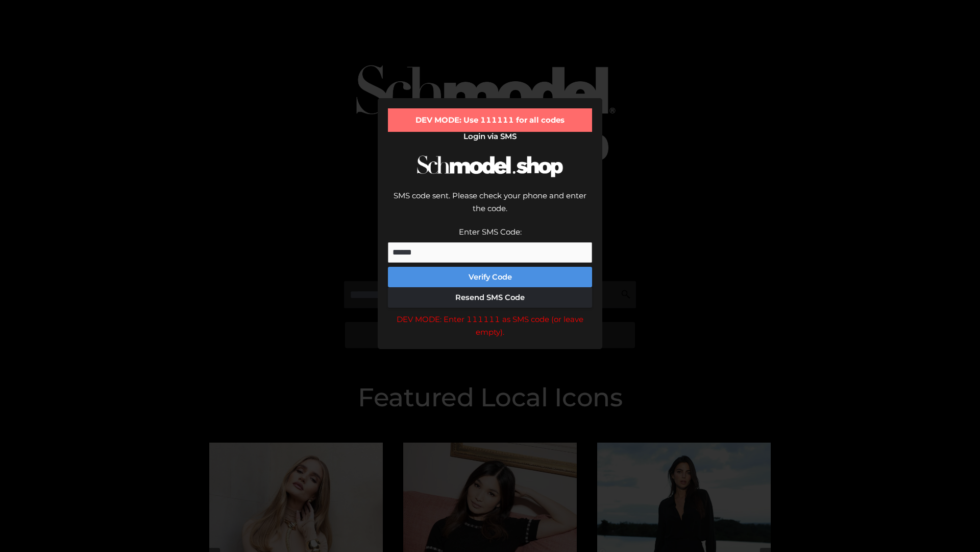 Image resolution: width=980 pixels, height=552 pixels. Describe the element at coordinates (490, 120) in the screenshot. I see `div: DEV MODE: Use 111111 for all codes` at that location.